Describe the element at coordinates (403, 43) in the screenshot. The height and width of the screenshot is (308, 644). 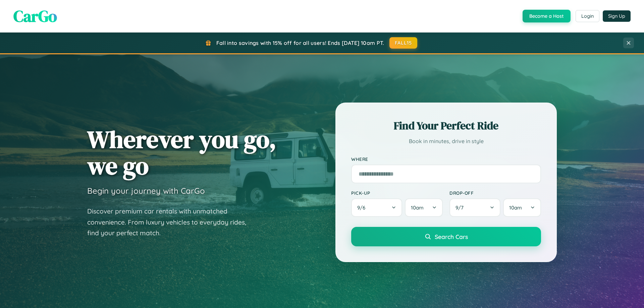
I see `button: FALL15` at that location.